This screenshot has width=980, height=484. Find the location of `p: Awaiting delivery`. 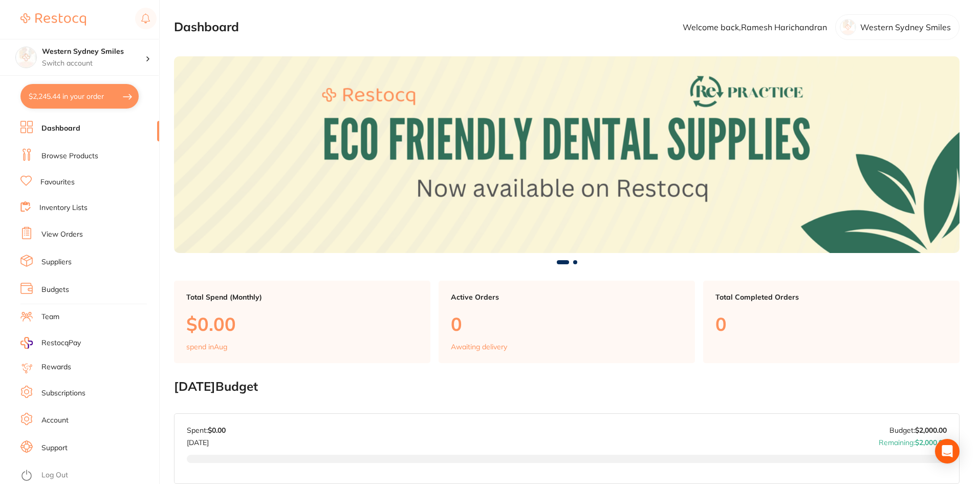

p: Awaiting delivery is located at coordinates (479, 347).